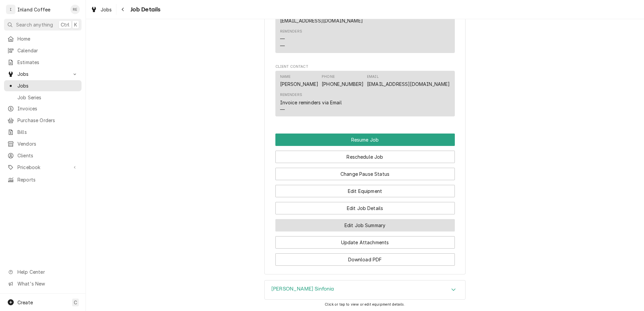  Describe the element at coordinates (65, 25) in the screenshot. I see `span: Ctrl` at that location.